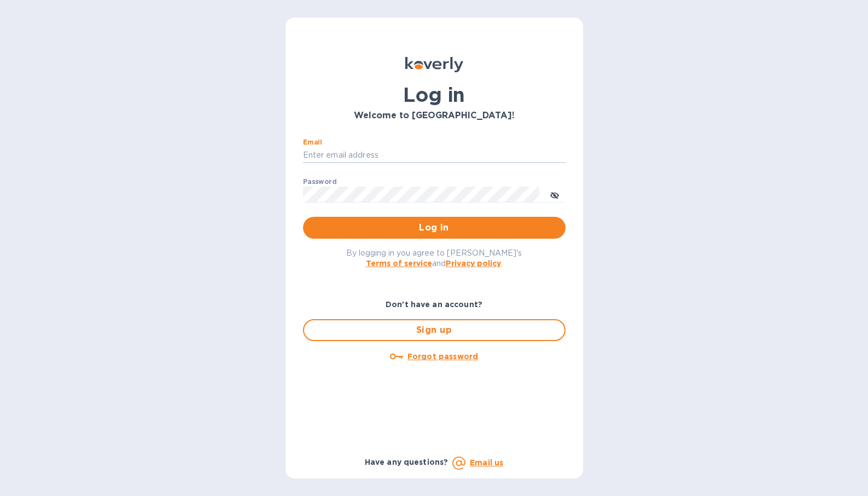  I want to click on button: Sign up, so click(434, 330).